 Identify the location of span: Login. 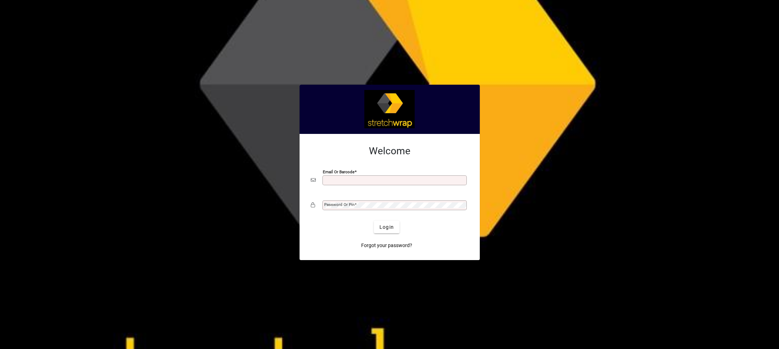
(386, 227).